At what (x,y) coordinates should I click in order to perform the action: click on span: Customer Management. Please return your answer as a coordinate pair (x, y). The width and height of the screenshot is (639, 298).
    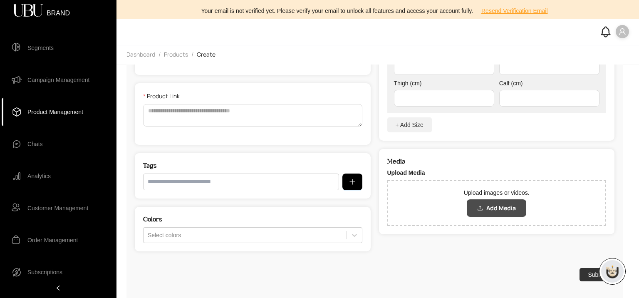
    Looking at the image, I should click on (58, 208).